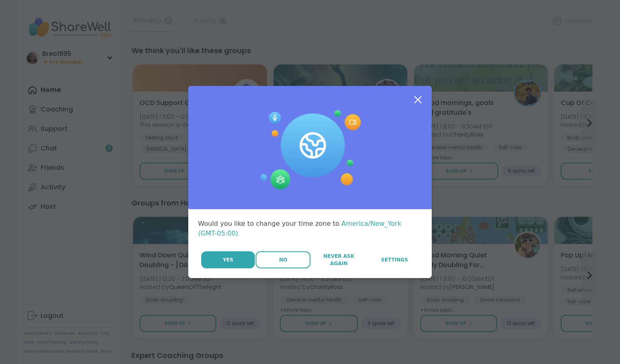 This screenshot has width=620, height=364. I want to click on span: America/New_York (GMT-05:00), so click(300, 228).